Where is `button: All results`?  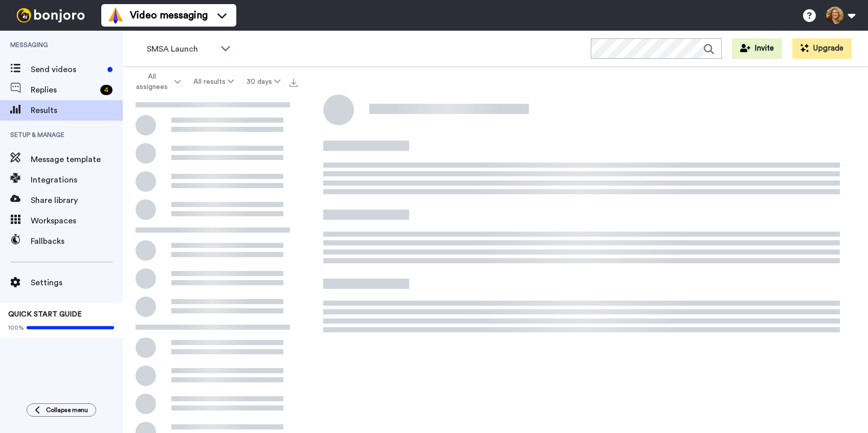
button: All results is located at coordinates (214, 82).